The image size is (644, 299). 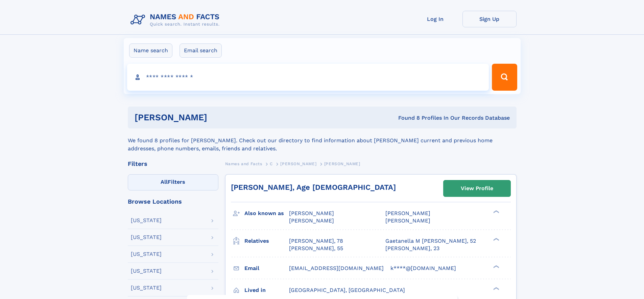 I want to click on label: Name search, so click(x=151, y=51).